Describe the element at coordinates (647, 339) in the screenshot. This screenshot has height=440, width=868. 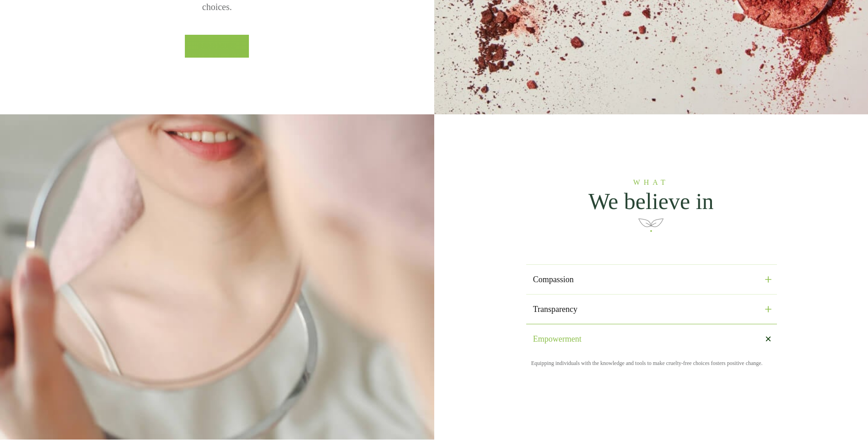
I see `h4: Empowerment` at that location.